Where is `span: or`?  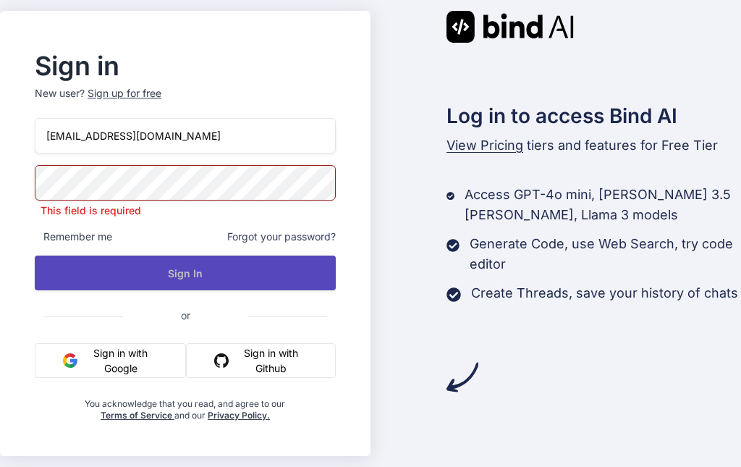
span: or is located at coordinates (185, 315).